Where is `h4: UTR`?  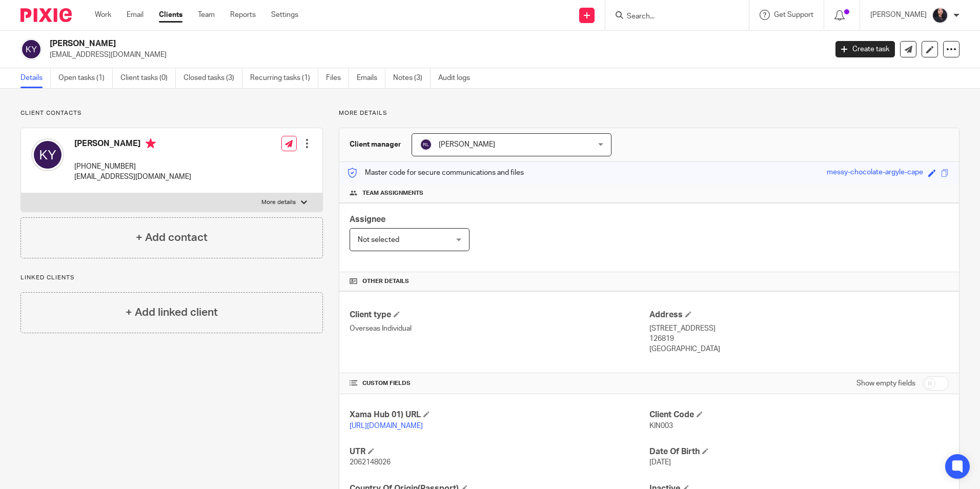
h4: UTR is located at coordinates (499, 451).